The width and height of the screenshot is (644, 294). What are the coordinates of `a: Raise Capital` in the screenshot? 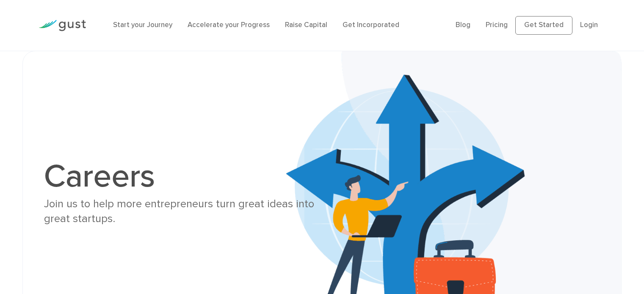 It's located at (306, 25).